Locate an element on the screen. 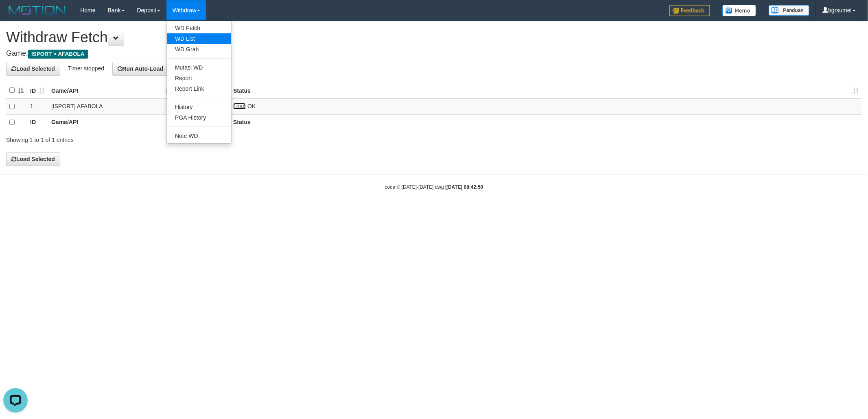 This screenshot has width=868, height=419. a: History is located at coordinates (199, 107).